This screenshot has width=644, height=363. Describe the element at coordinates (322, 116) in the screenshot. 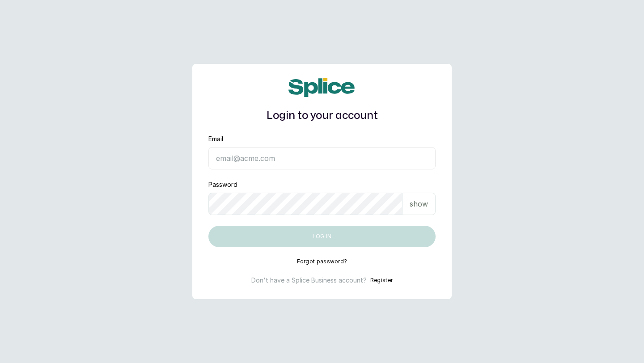

I see `h1: Login to your account` at that location.